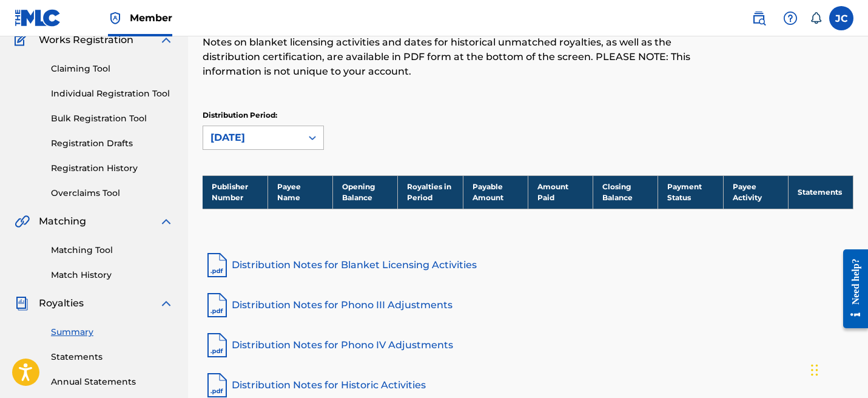 This screenshot has height=398, width=868. What do you see at coordinates (115, 18) in the screenshot?
I see `img: Top Rightsholder` at bounding box center [115, 18].